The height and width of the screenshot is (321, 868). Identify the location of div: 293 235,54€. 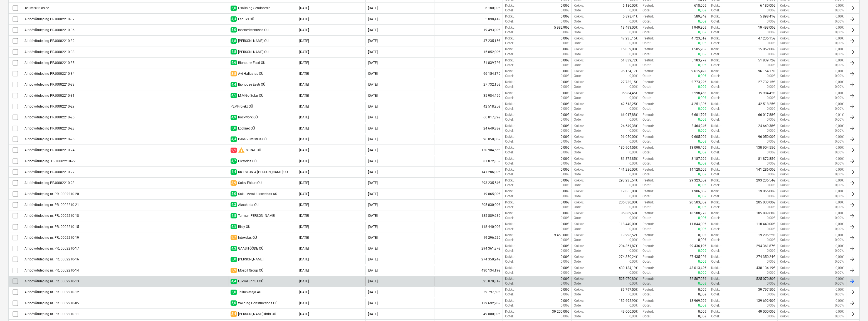
(468, 183).